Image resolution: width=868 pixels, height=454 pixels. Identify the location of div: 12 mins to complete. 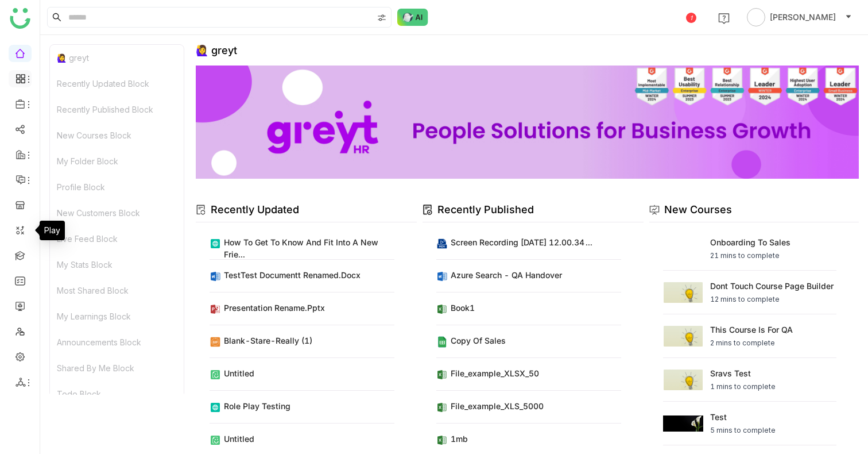
(771, 299).